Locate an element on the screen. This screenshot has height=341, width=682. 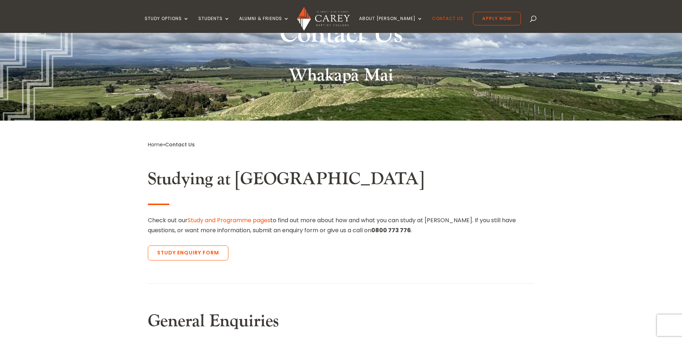
img: Carey Baptist College is located at coordinates (323, 19).